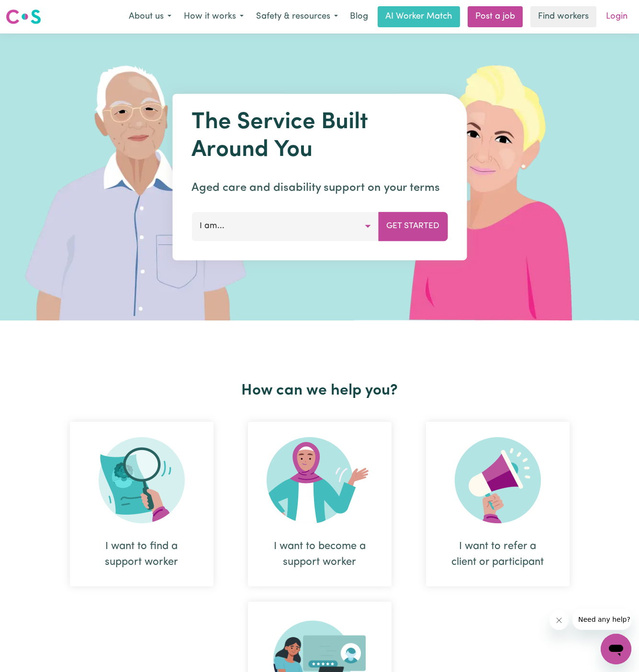  Describe the element at coordinates (359, 17) in the screenshot. I see `a: Blog` at that location.